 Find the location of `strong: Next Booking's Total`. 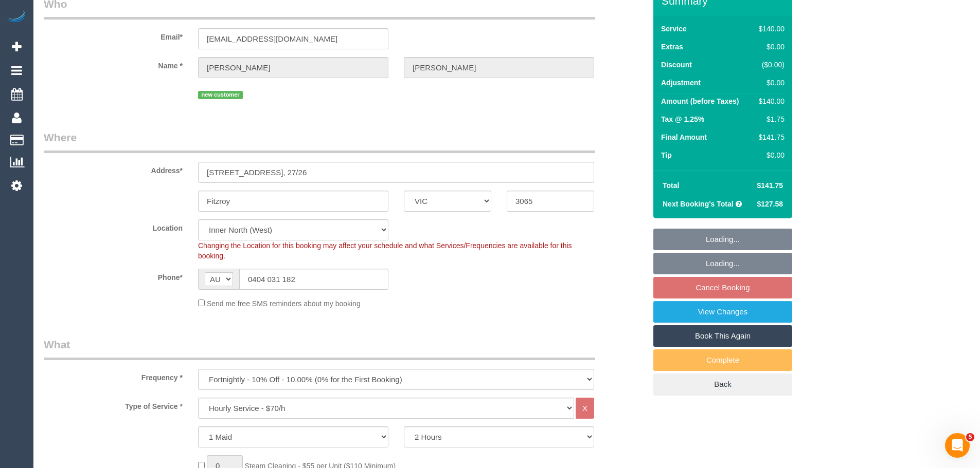

strong: Next Booking's Total is located at coordinates (698, 204).